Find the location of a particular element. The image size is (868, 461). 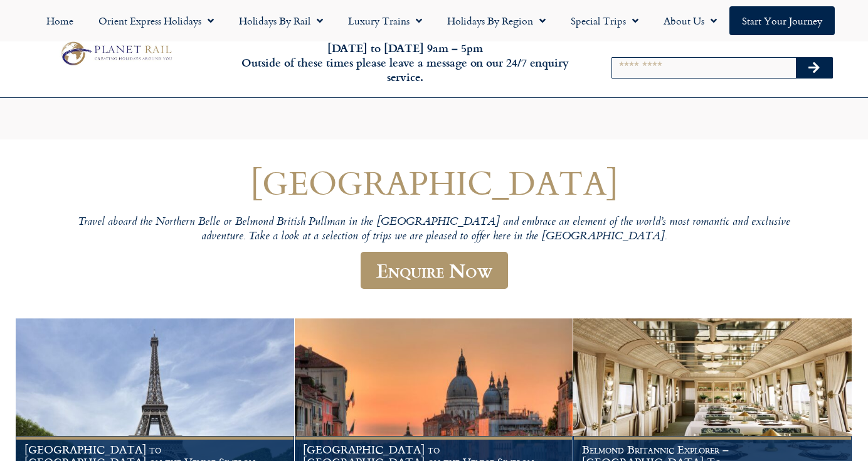

a: Orient Express Holidays is located at coordinates (156, 20).